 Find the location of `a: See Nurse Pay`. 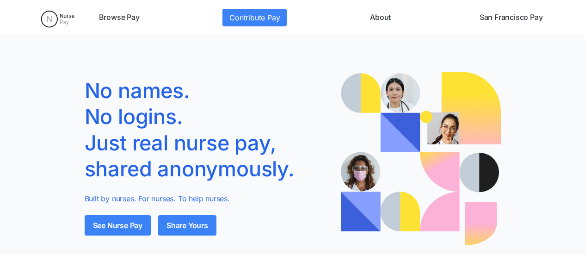

a: See Nurse Pay is located at coordinates (117, 225).